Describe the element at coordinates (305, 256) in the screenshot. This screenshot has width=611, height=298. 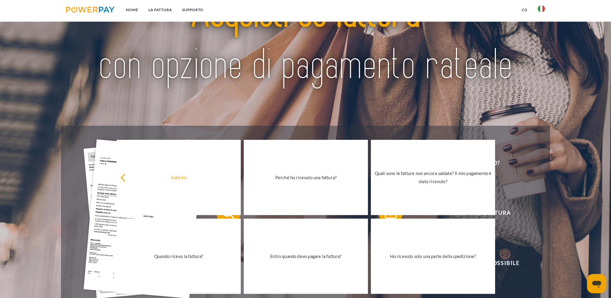
I see `div: Entro quando devo pagare la fattura?` at that location.